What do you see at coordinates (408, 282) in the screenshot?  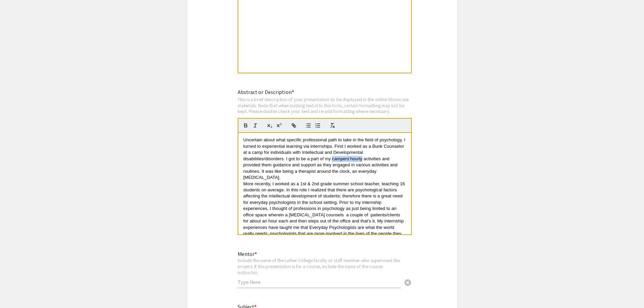 I see `span: cancel` at bounding box center [408, 282].